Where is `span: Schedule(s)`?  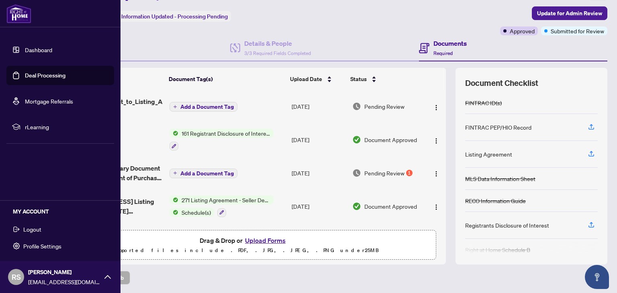 span: Schedule(s) is located at coordinates (196, 213).